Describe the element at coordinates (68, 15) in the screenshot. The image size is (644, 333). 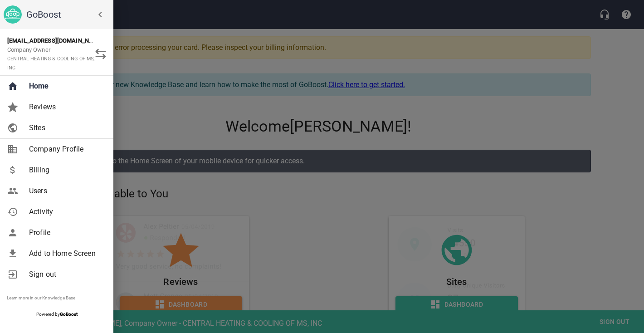
I see `h6: GoBoost` at that location.